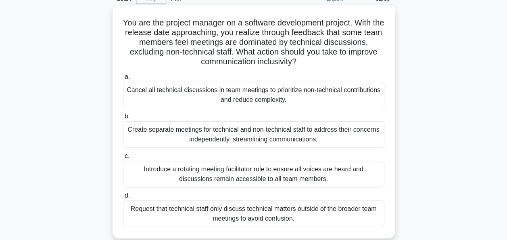 This screenshot has height=240, width=507. What do you see at coordinates (254, 213) in the screenshot?
I see `div: Request that technical staff only discuss technical matters outside of the broader team meetings ...` at bounding box center [254, 213].